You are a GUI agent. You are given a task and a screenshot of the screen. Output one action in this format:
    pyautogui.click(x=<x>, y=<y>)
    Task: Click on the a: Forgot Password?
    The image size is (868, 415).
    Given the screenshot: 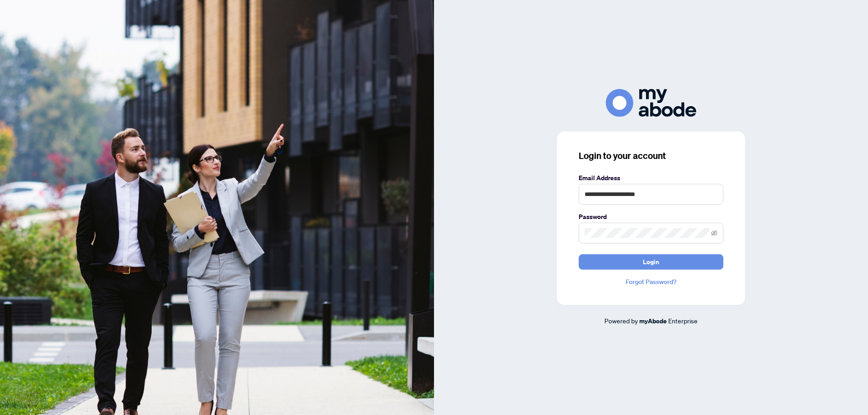 What is the action you would take?
    pyautogui.click(x=651, y=282)
    